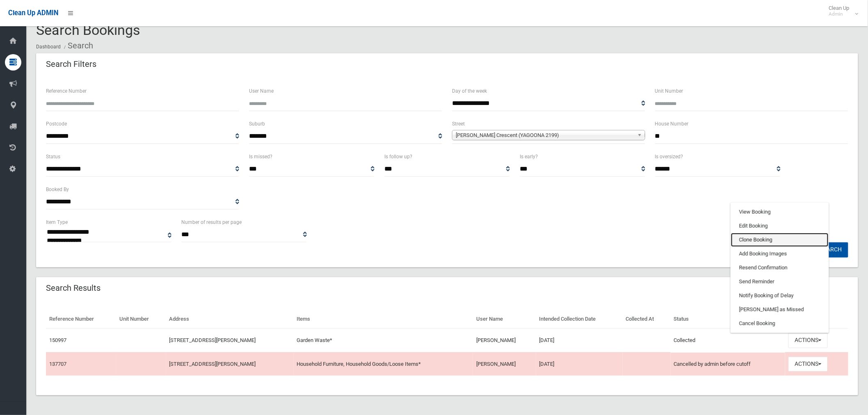 This screenshot has width=868, height=415. I want to click on label: Is oversized?, so click(670, 157).